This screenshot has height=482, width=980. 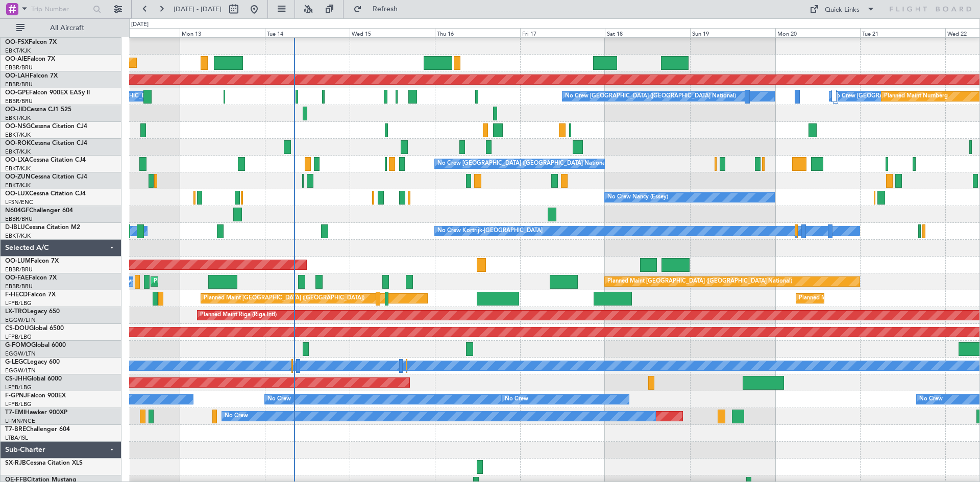 What do you see at coordinates (17, 93) in the screenshot?
I see `span: OO-GPE` at bounding box center [17, 93].